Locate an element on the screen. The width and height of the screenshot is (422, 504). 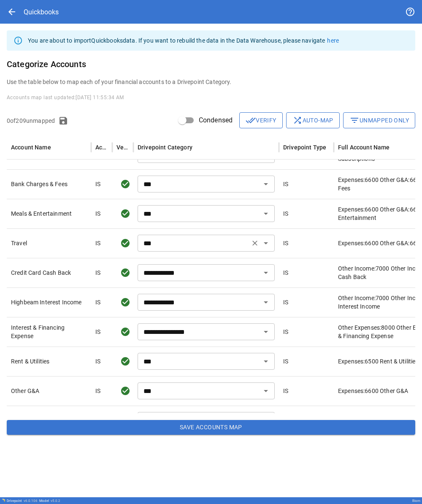
button: Clear is located at coordinates (255, 243).